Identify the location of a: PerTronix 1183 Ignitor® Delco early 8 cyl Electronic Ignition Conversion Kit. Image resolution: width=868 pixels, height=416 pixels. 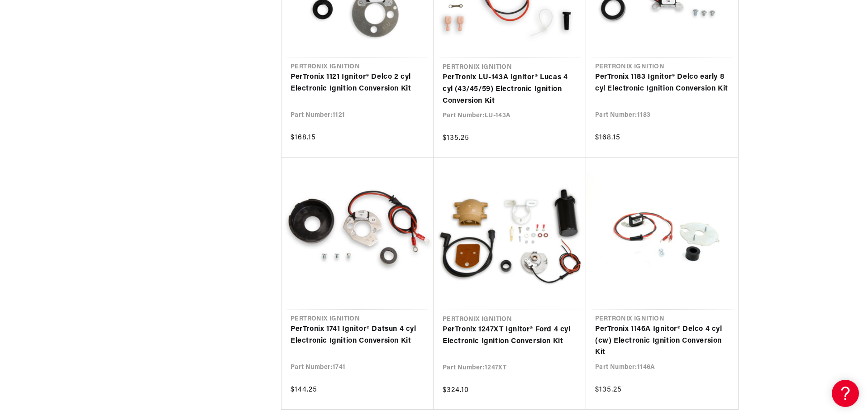
(662, 83).